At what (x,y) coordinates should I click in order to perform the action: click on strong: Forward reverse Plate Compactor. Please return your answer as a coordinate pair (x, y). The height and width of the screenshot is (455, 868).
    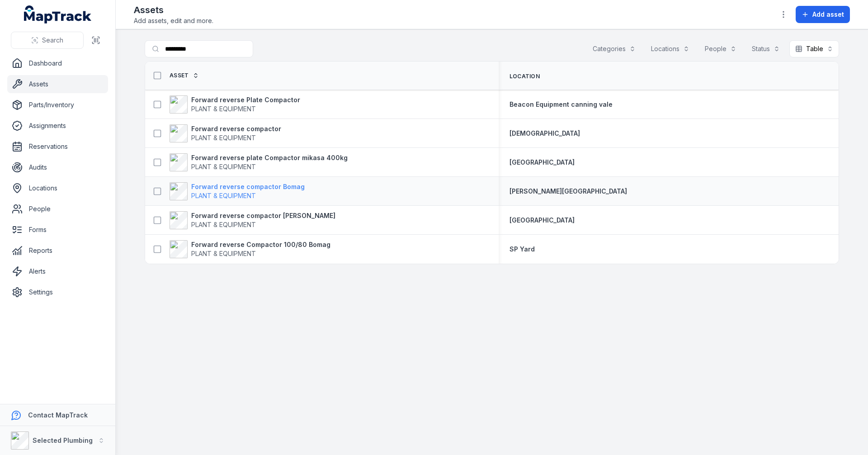
    Looking at the image, I should click on (246, 100).